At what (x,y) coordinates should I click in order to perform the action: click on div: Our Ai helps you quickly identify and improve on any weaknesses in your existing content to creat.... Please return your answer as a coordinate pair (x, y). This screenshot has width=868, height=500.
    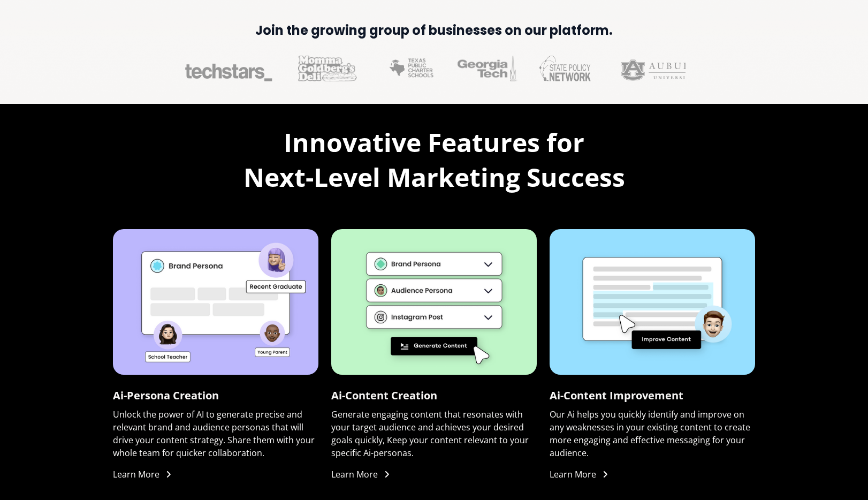
    Looking at the image, I should click on (653, 434).